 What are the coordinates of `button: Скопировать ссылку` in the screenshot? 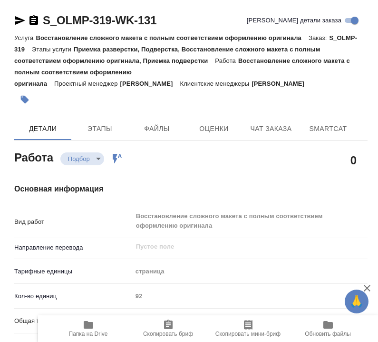 It's located at (34, 20).